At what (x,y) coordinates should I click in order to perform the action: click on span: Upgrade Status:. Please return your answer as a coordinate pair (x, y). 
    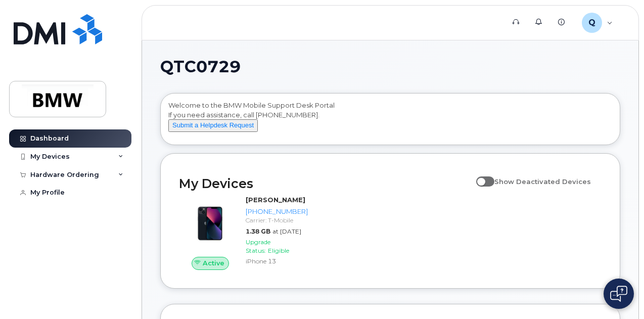
    Looking at the image, I should click on (258, 246).